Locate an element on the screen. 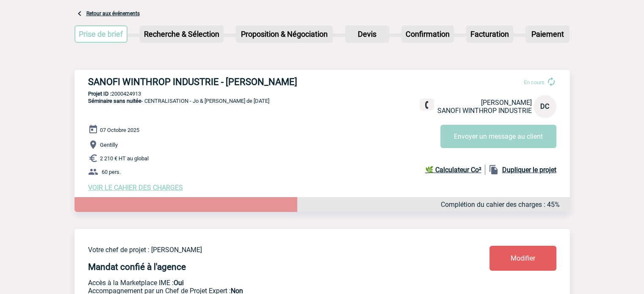 This screenshot has width=644, height=294. p: 2000424913 is located at coordinates (322, 94).